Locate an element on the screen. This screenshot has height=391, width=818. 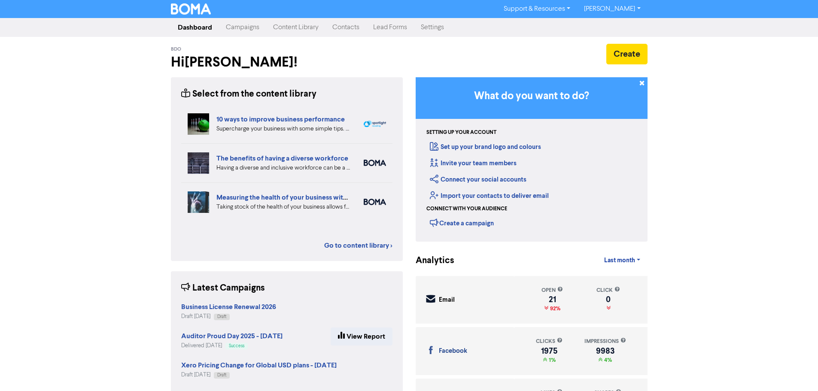
div: Getting Started in BOMA is located at coordinates (532, 159).